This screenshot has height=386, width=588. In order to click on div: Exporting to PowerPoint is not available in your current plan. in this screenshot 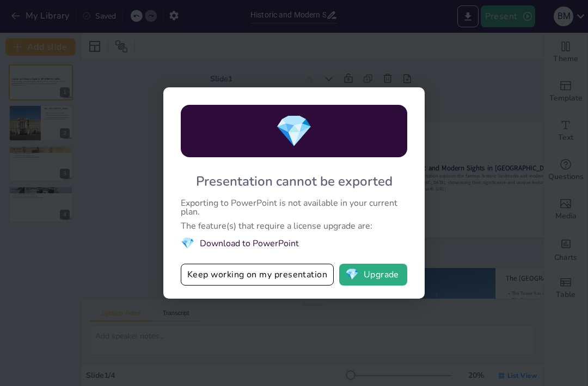, I will do `click(294, 207)`.